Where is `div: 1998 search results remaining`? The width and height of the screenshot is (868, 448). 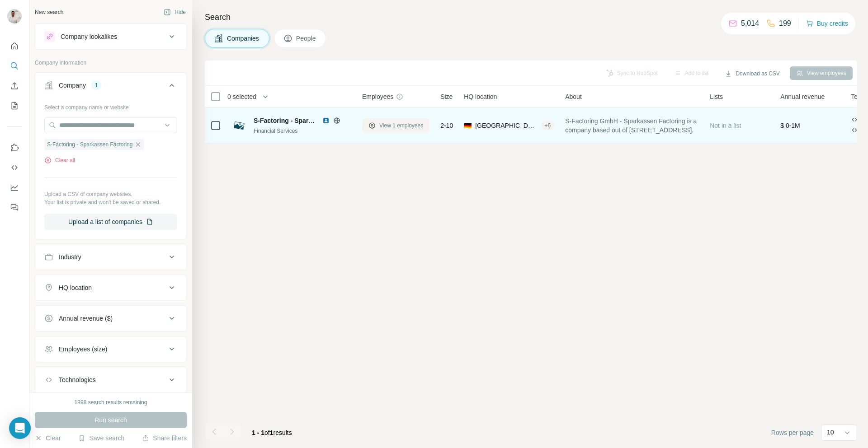
div: 1998 search results remaining is located at coordinates (111, 403).